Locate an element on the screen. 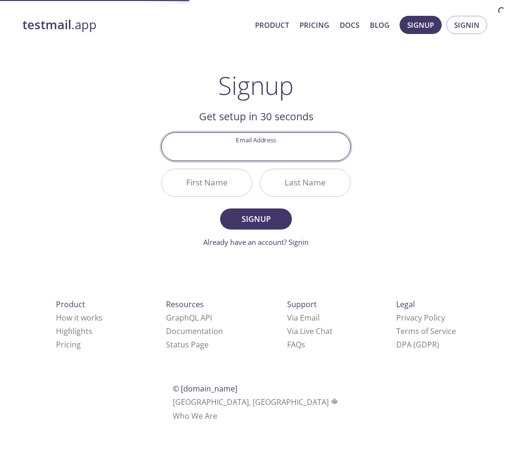 The image size is (512, 461). a: GraphQL API is located at coordinates (189, 318).